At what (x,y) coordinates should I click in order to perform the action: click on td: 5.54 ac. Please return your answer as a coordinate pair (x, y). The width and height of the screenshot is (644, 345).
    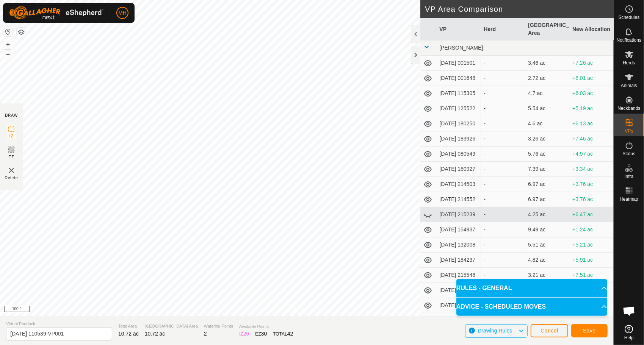
    Looking at the image, I should click on (547, 109).